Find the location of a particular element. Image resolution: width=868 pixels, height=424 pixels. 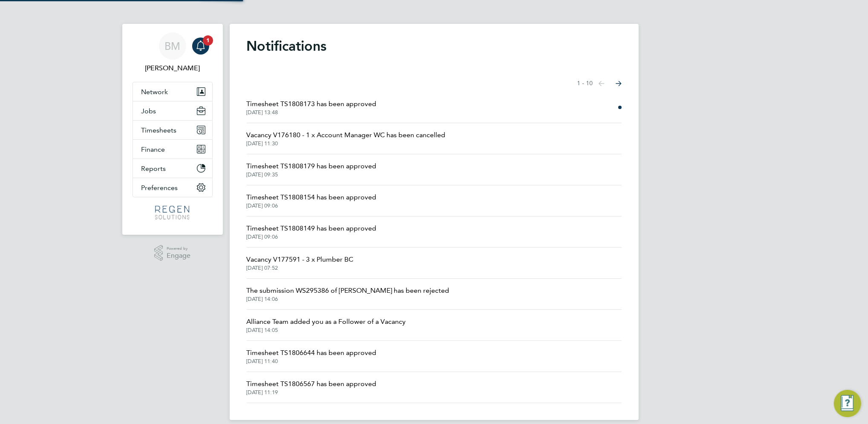

span: Reports is located at coordinates (153, 168).